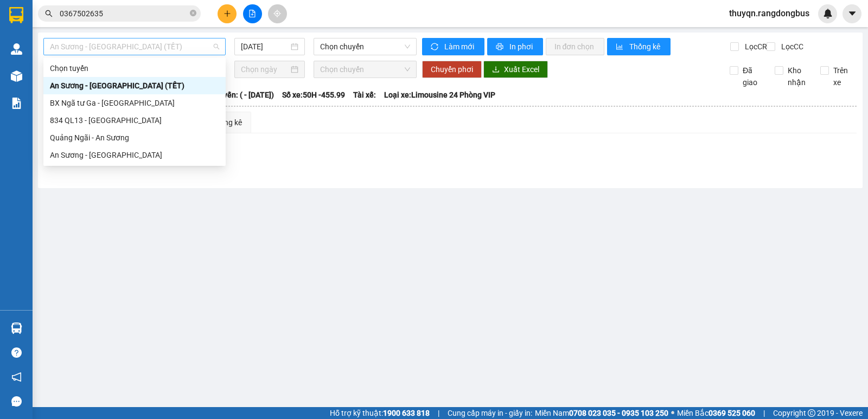 The width and height of the screenshot is (868, 419). I want to click on span: sync, so click(435, 47).